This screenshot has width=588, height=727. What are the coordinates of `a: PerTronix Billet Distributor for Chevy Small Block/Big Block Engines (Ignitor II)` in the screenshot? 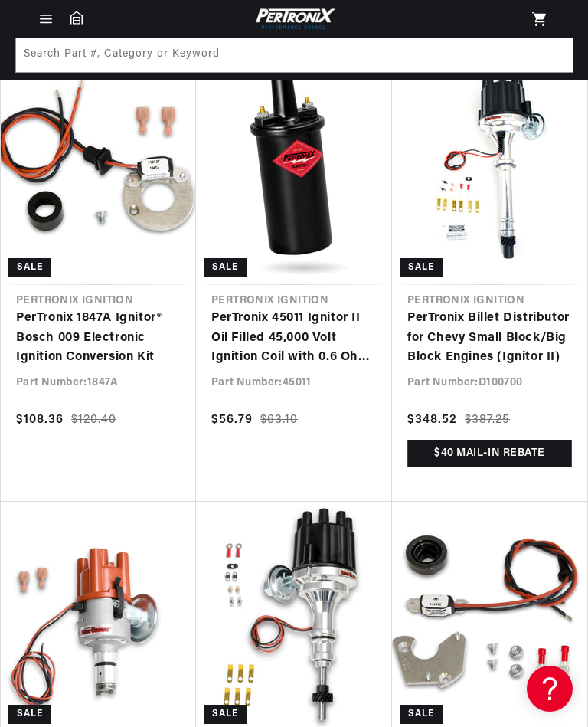 It's located at (489, 338).